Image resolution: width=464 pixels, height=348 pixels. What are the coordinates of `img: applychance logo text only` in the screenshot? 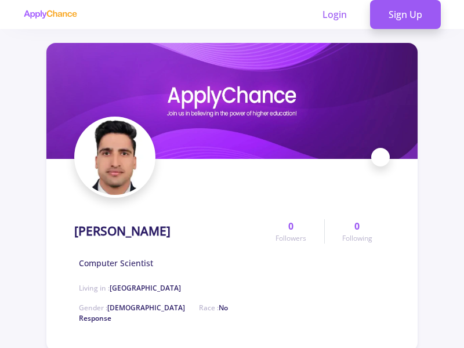 It's located at (50, 15).